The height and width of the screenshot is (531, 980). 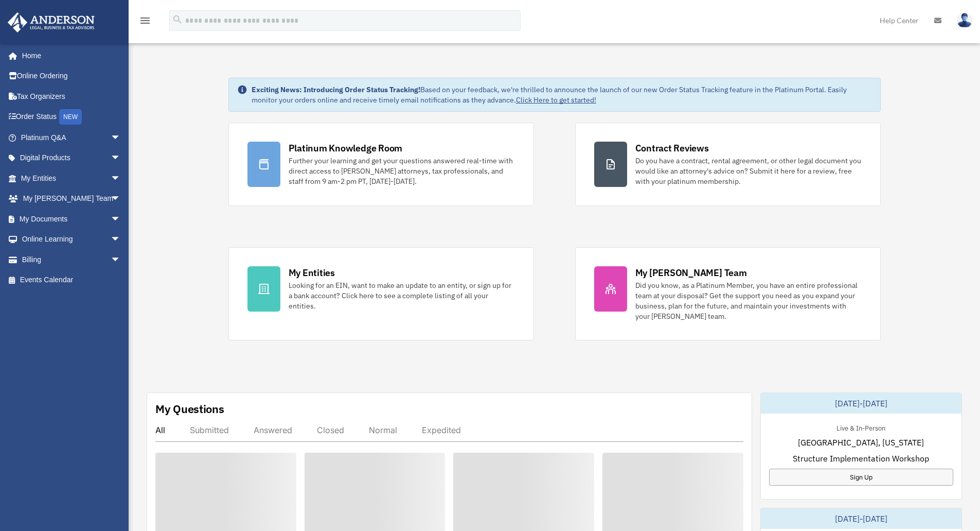 What do you see at coordinates (145, 22) in the screenshot?
I see `a: menu` at bounding box center [145, 22].